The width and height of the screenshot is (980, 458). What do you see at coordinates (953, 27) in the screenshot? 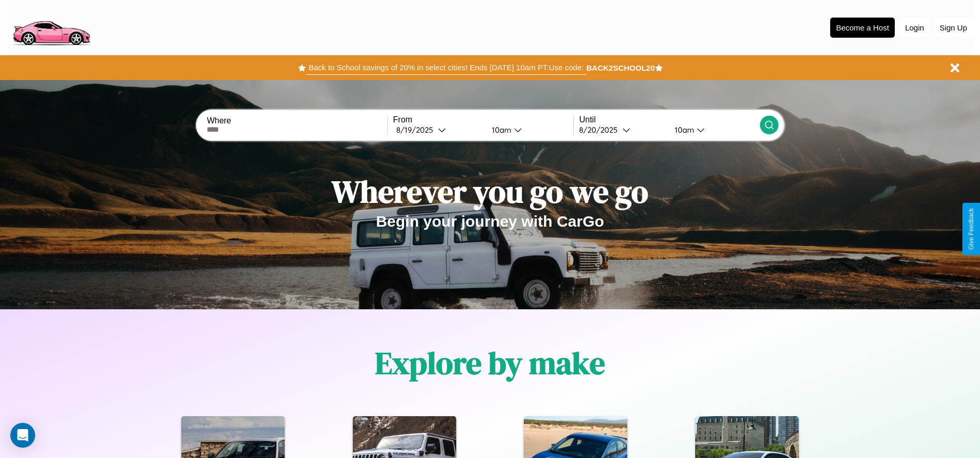
I see `button: Sign Up` at bounding box center [953, 27].